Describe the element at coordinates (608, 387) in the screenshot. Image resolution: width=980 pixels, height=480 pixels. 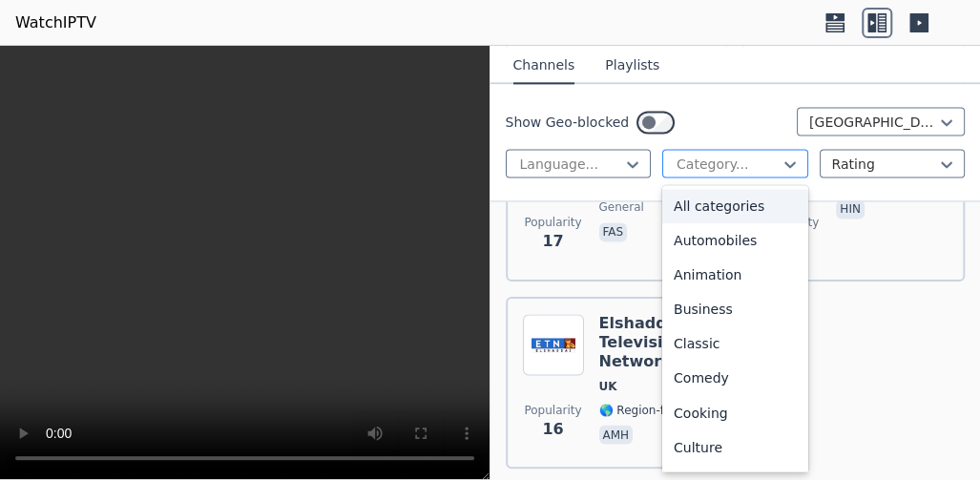
I see `span: UK` at that location.